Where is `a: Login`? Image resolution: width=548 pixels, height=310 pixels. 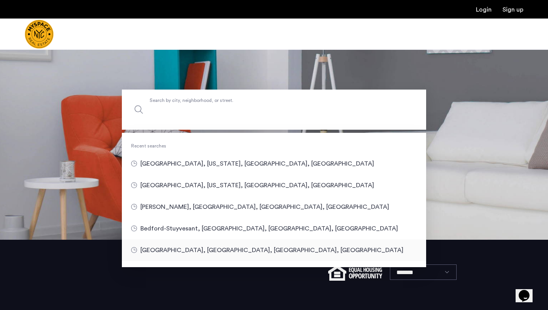 a: Login is located at coordinates (484, 10).